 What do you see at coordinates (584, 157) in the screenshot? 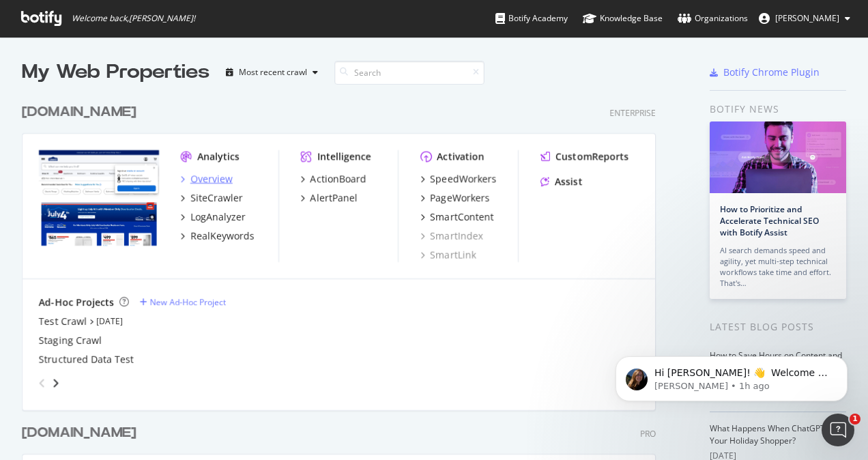
I see `a: CustomReports` at bounding box center [584, 157].